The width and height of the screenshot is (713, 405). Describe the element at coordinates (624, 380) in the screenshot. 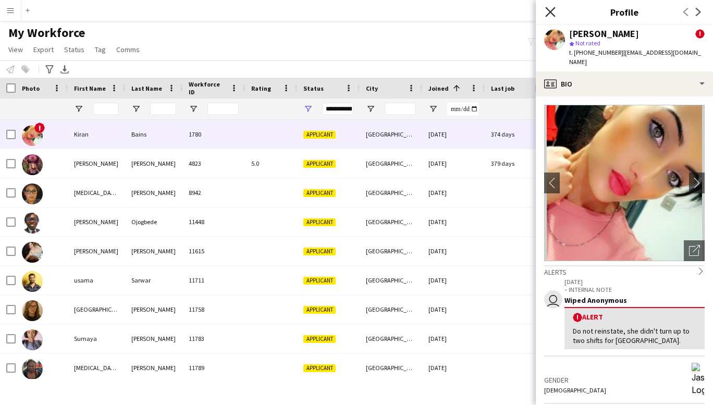

I see `h3: Gender` at that location.